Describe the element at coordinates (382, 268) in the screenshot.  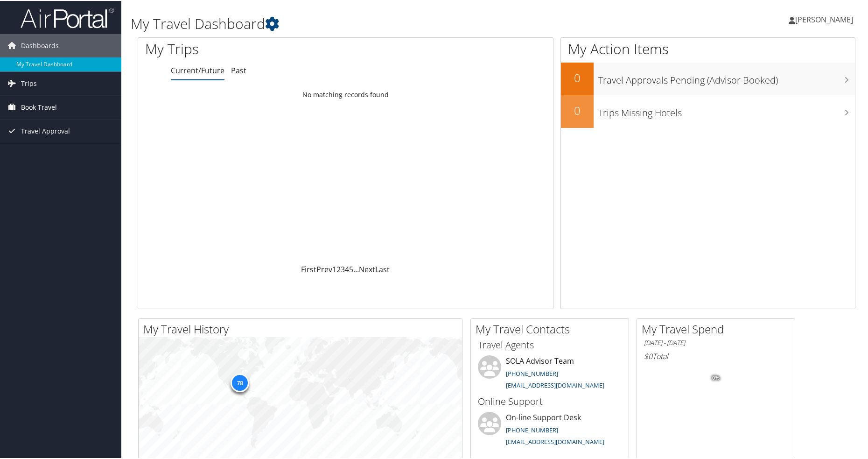
I see `a: Last` at that location.